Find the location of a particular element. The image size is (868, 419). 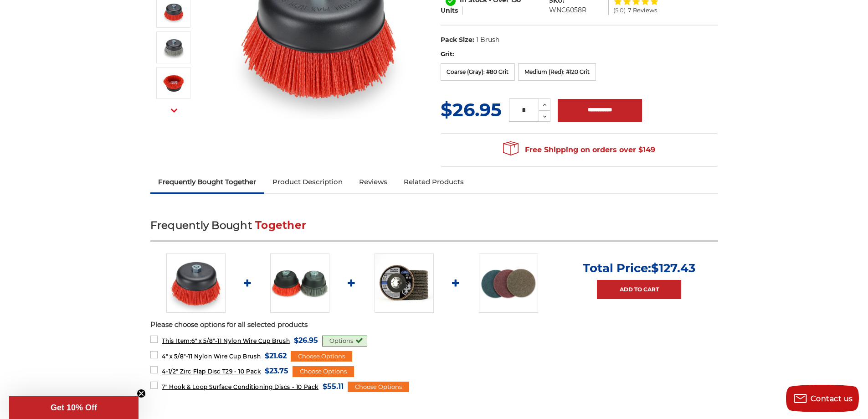

img: red nylon wire bristle cup brush 6 inch is located at coordinates (174, 83).